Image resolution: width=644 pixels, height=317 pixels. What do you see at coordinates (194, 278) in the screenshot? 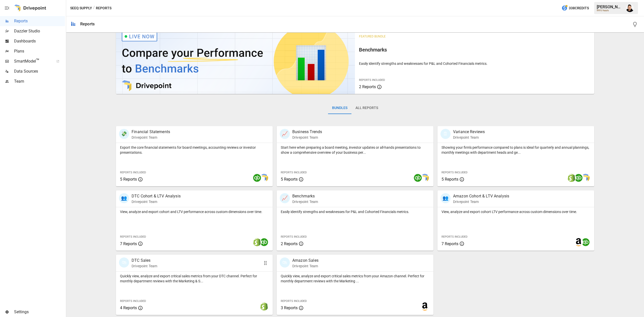
I see `p: Quickly view, analyze and export critical sales metrics from your DTC channel. Perfect for monthl...` at bounding box center [194, 278].